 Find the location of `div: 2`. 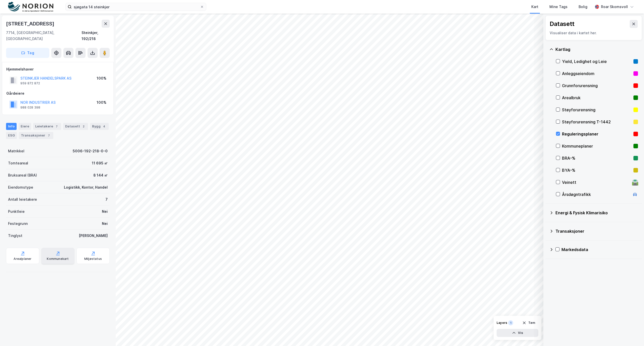

div: 2 is located at coordinates (84, 126).